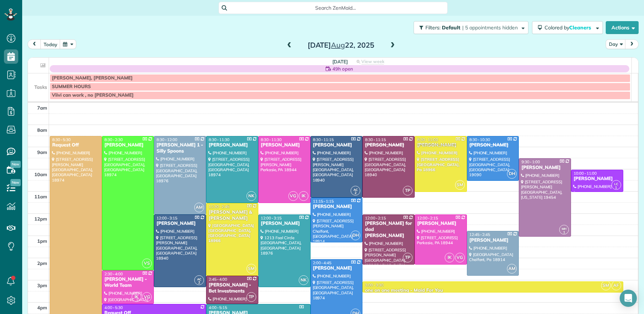 The height and width of the screenshot is (314, 644). What do you see at coordinates (569, 28) in the screenshot?
I see `span: Colored by` at bounding box center [569, 28].